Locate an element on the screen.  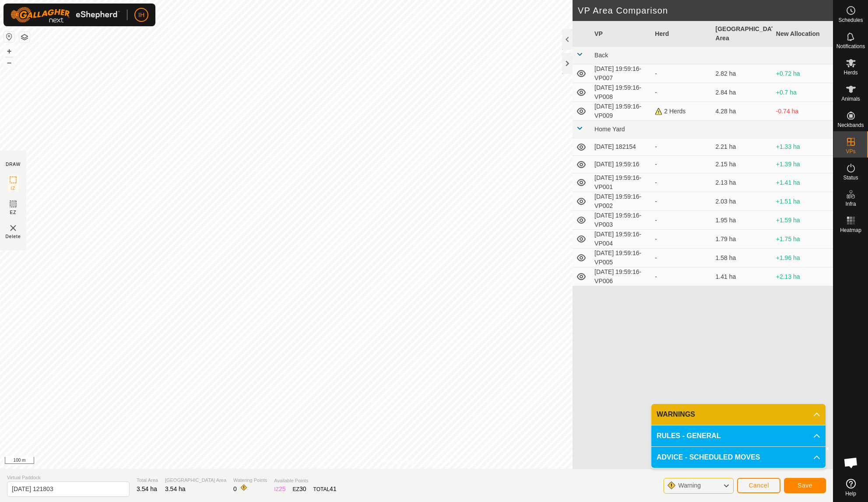
span: ADVICE - SCHEDULED MOVES is located at coordinates (708, 457).